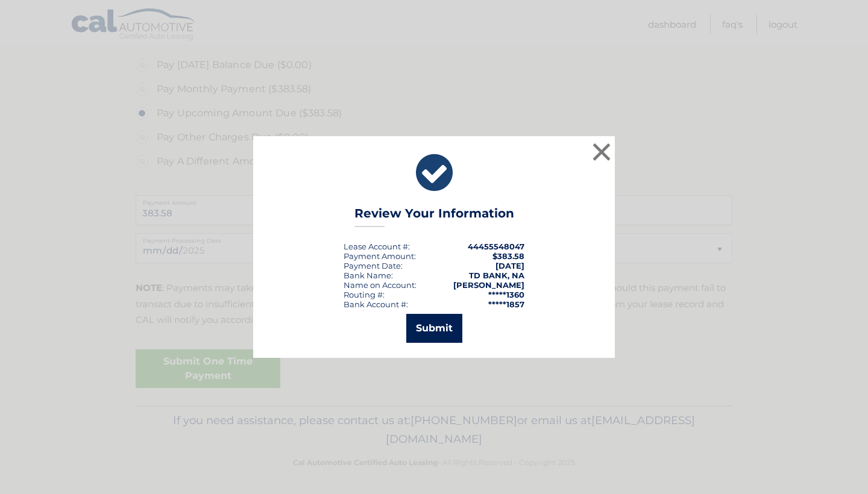  Describe the element at coordinates (434, 329) in the screenshot. I see `button: Submit` at that location.